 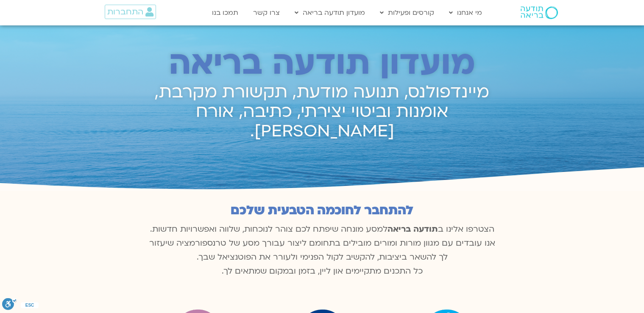 What do you see at coordinates (125, 12) in the screenshot?
I see `span: התחברות` at bounding box center [125, 12].